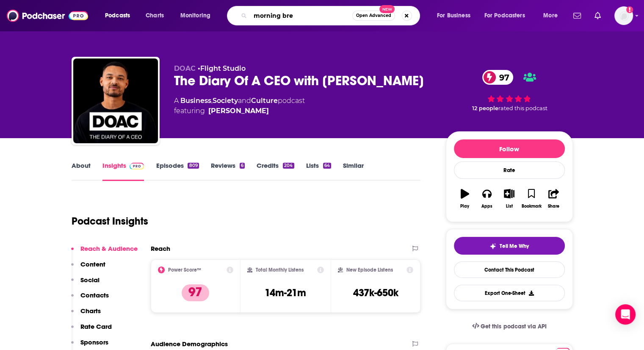  Describe the element at coordinates (244, 100) in the screenshot. I see `span: and` at that location.